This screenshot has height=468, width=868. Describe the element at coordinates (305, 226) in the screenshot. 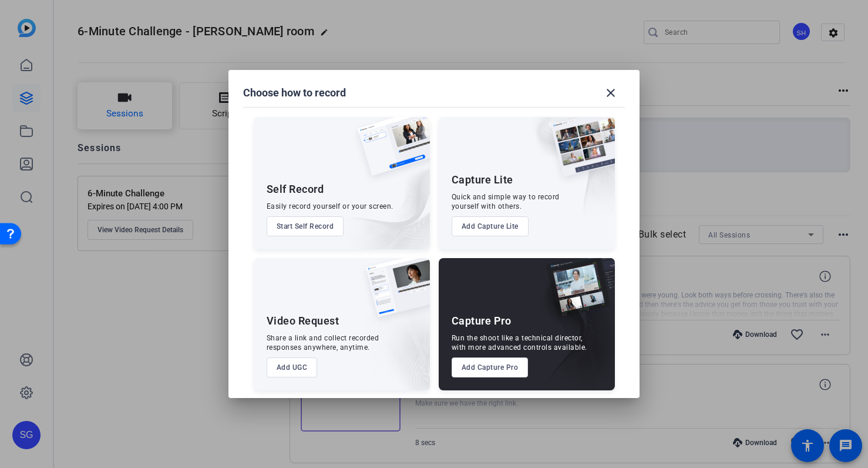

I see `button: Start Self Record` at that location.